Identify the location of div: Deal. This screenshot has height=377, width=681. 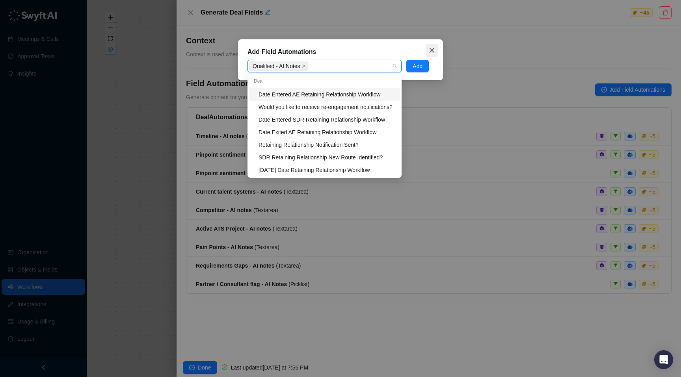
(324, 82).